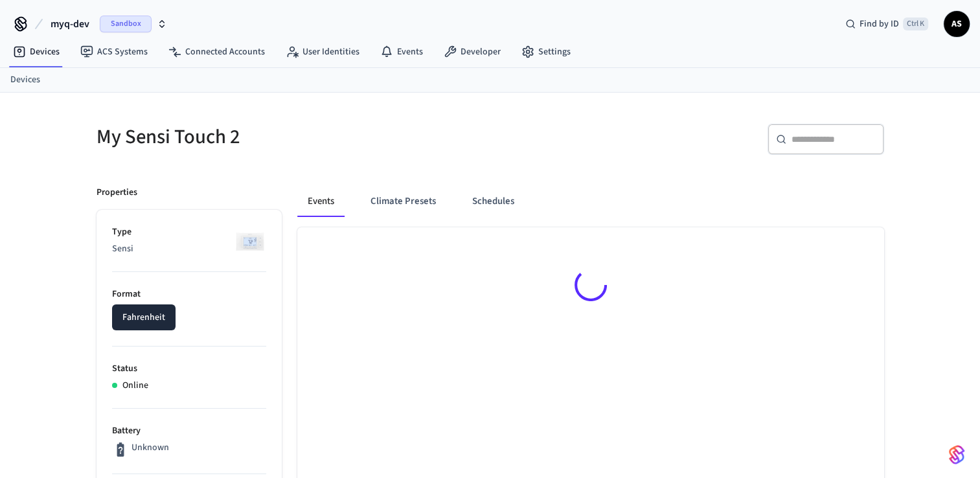 The image size is (980, 478). What do you see at coordinates (493, 202) in the screenshot?
I see `button: Schedules` at bounding box center [493, 202].